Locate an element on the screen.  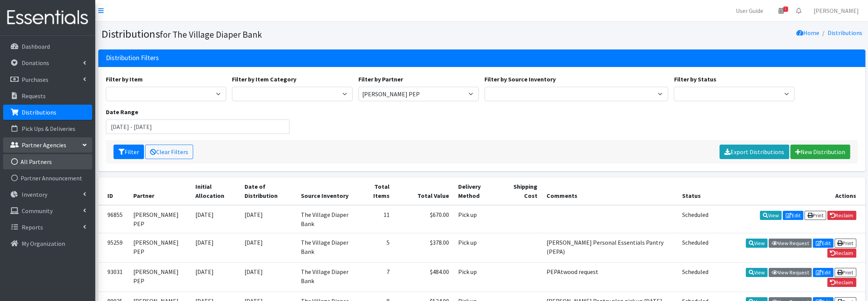
a: Export Distributions is located at coordinates (754, 152).